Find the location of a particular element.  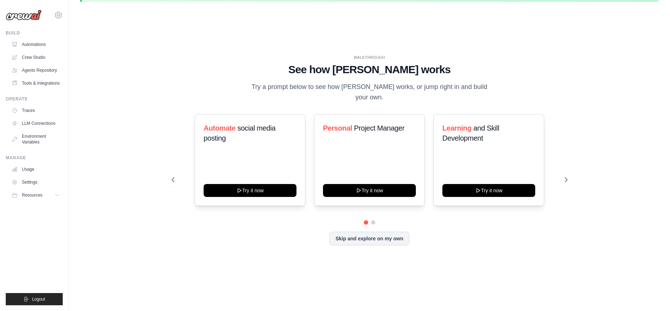

span: social media posting is located at coordinates (240, 133).